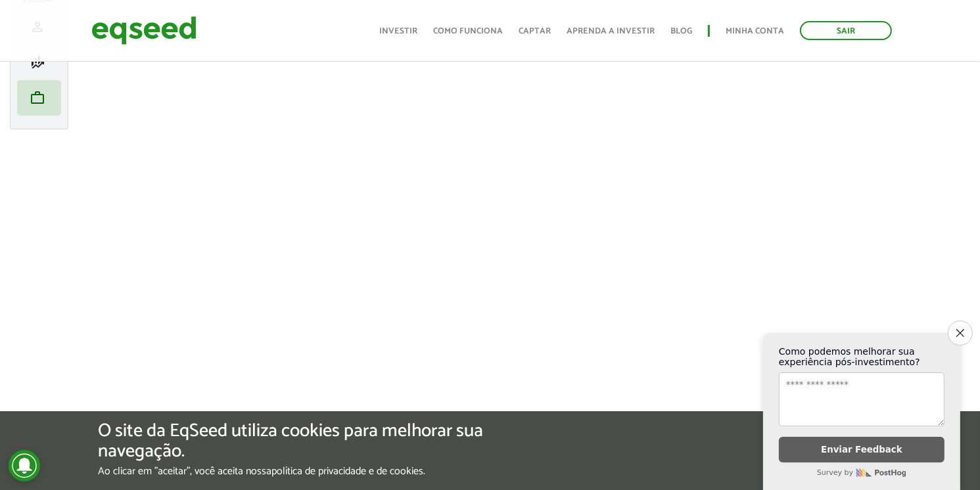 Image resolution: width=980 pixels, height=490 pixels. I want to click on p: Ao clicar em "aceitar", você aceita nossa ., so click(333, 471).